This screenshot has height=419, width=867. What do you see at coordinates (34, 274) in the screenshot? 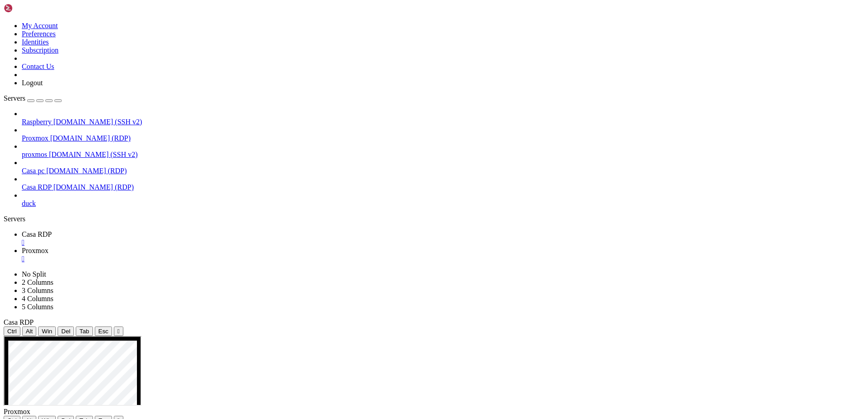
I see `a: No Split` at bounding box center [34, 274].